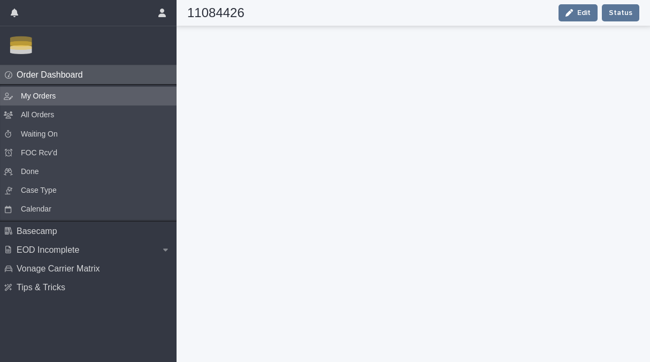 The width and height of the screenshot is (650, 362). I want to click on p: Calendar, so click(36, 209).